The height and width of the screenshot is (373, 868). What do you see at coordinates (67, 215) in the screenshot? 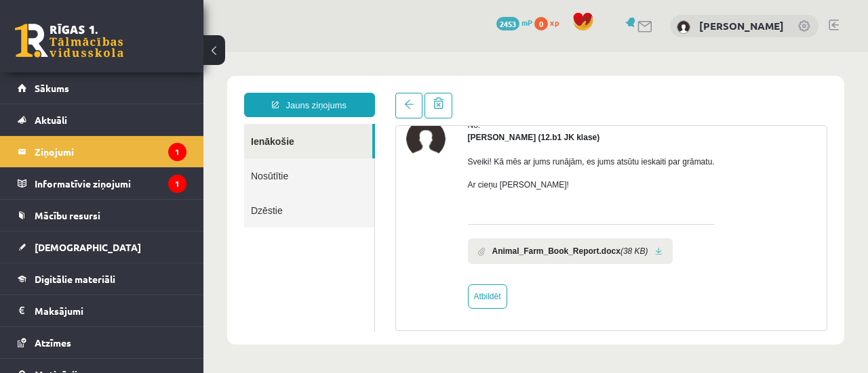
I see `span: Mācību resursi` at bounding box center [67, 215].